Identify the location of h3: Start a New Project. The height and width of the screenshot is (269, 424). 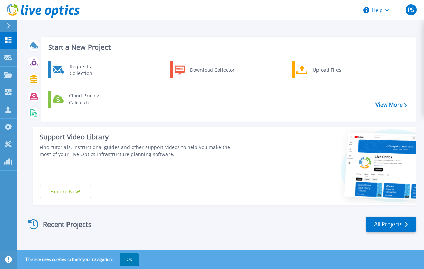
(227, 47).